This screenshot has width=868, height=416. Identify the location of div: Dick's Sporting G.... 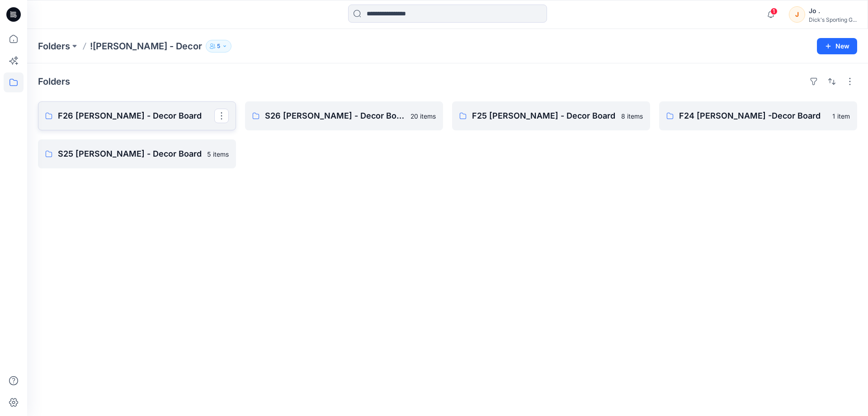
(833, 19).